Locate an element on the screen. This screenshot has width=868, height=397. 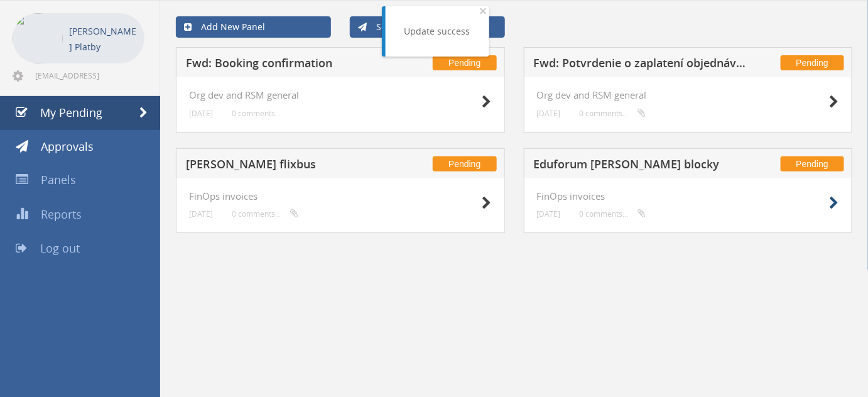
span: Log out is located at coordinates (59, 248).